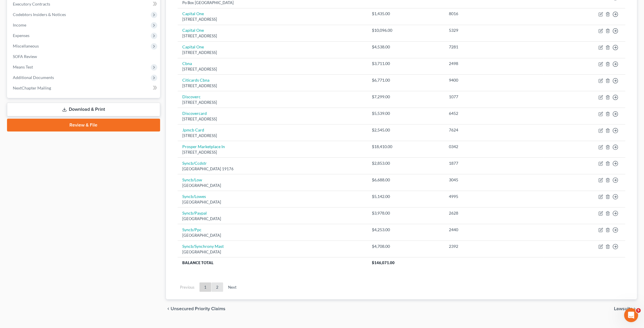  Describe the element at coordinates (19, 25) in the screenshot. I see `span: Income` at that location.